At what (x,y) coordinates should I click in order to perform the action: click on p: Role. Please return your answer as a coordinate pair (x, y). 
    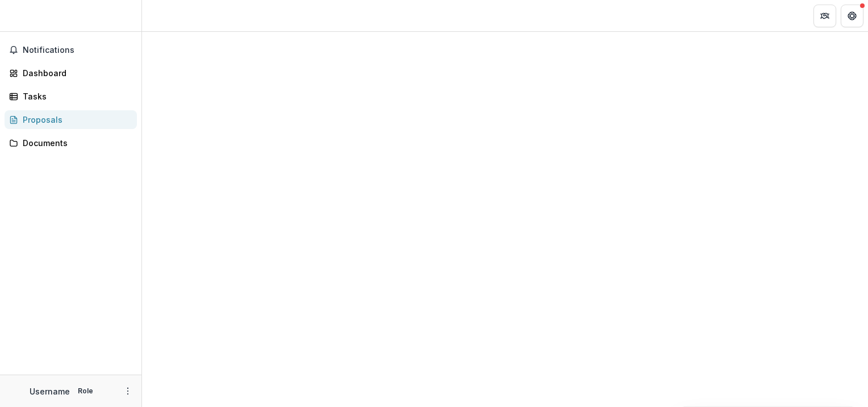
    Looking at the image, I should click on (85, 391).